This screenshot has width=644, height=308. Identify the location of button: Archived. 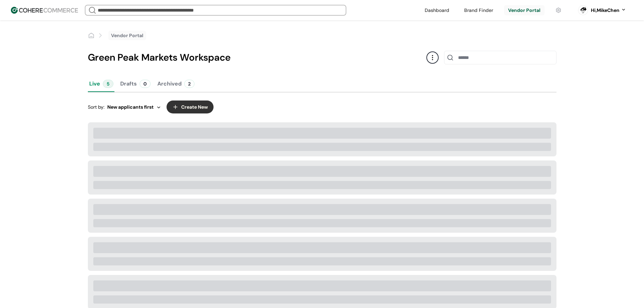
(176, 84).